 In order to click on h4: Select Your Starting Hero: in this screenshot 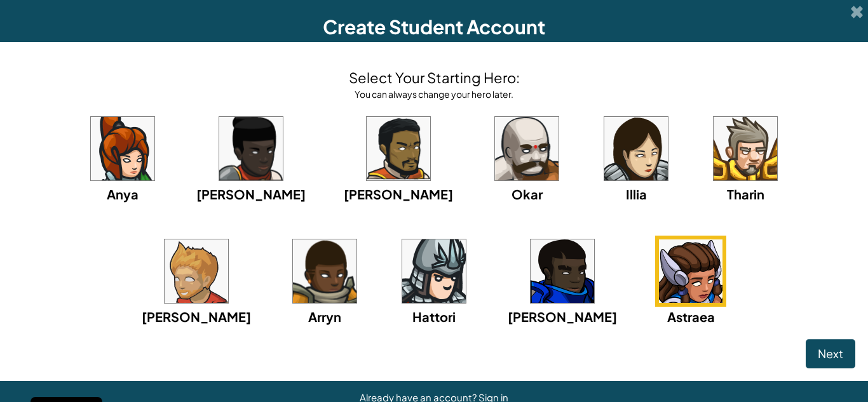, I will do `click(434, 78)`.